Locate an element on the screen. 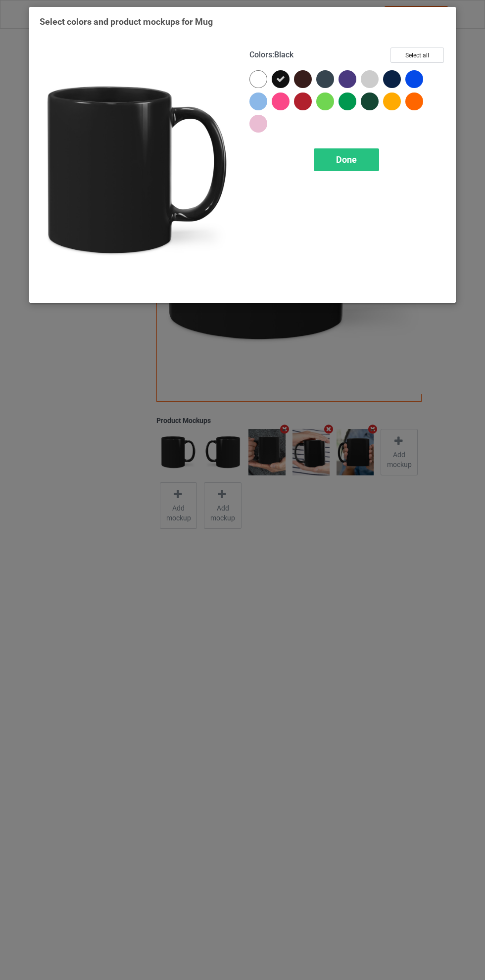 The height and width of the screenshot is (980, 485). span: Select colors and product mockups for Mug is located at coordinates (126, 21).